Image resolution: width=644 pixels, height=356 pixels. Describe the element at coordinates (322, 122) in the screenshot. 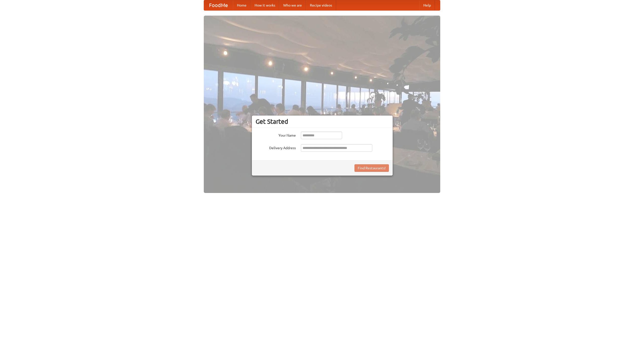

I see `h3: Get Started` at that location.